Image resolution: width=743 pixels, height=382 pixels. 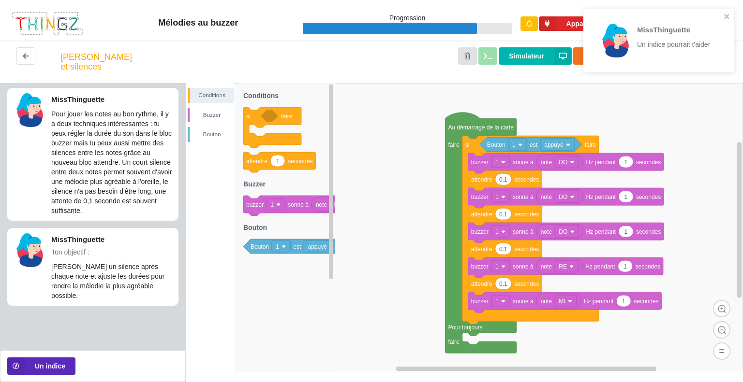 What do you see at coordinates (609, 56) in the screenshot?
I see `button: Téléverser` at bounding box center [609, 56].